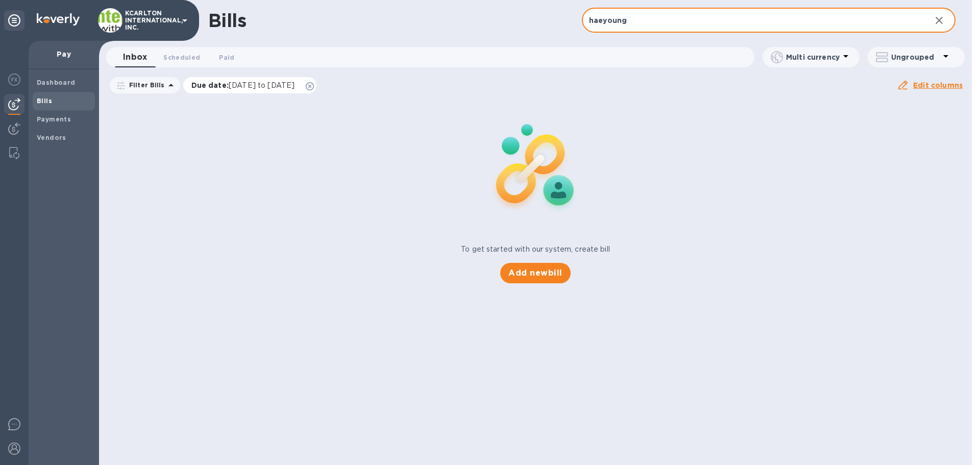 Image resolution: width=980 pixels, height=465 pixels. I want to click on span: Inbox, so click(135, 57).